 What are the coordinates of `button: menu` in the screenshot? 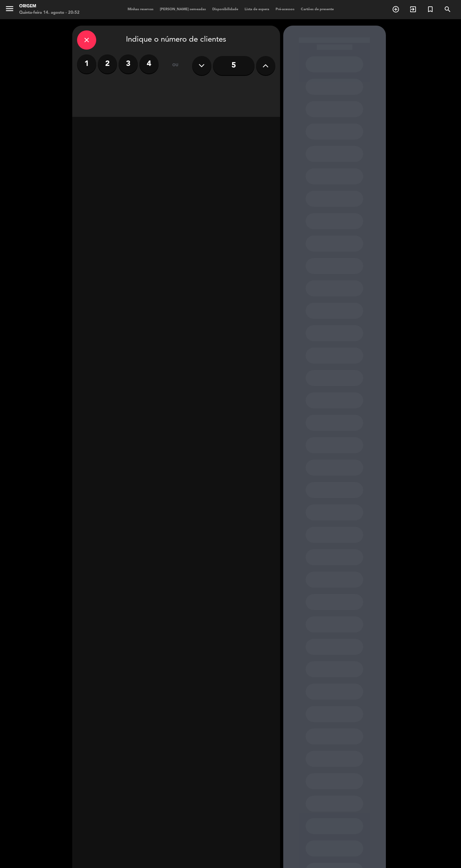 It's located at (9, 9).